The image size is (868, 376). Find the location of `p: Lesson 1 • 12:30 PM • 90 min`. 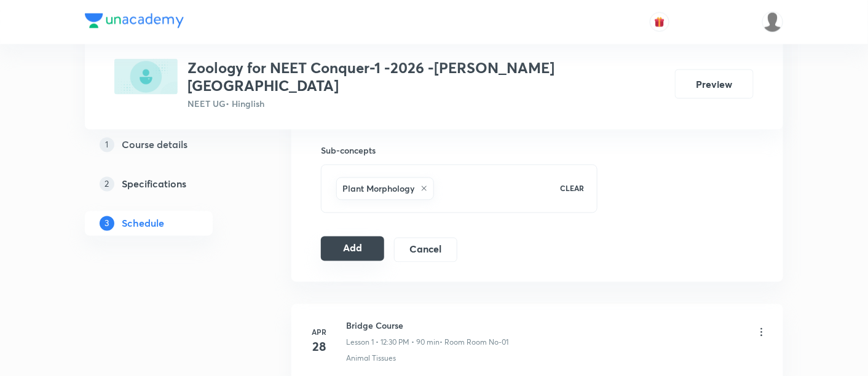

p: Lesson 1 • 12:30 PM • 90 min is located at coordinates (393, 342).